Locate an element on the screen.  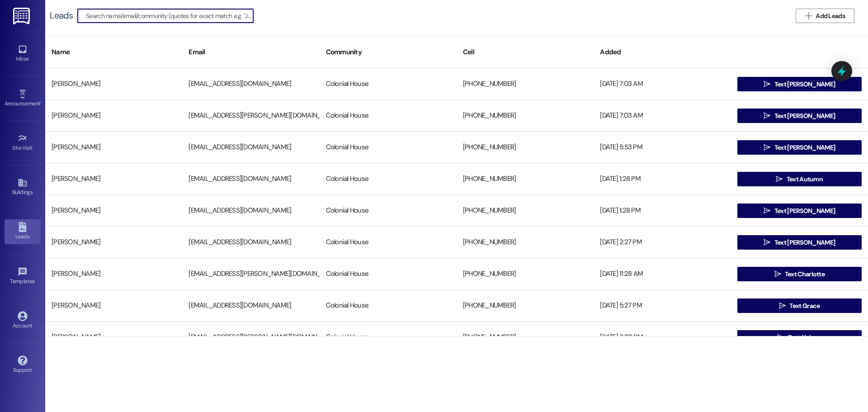
button: Text Charlotte is located at coordinates (799, 274).